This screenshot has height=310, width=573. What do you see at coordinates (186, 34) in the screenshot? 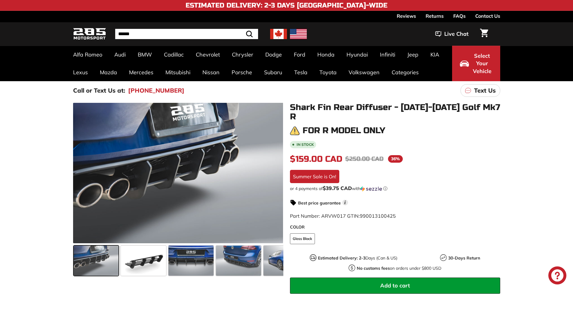
I see `input: Search` at bounding box center [186, 34].